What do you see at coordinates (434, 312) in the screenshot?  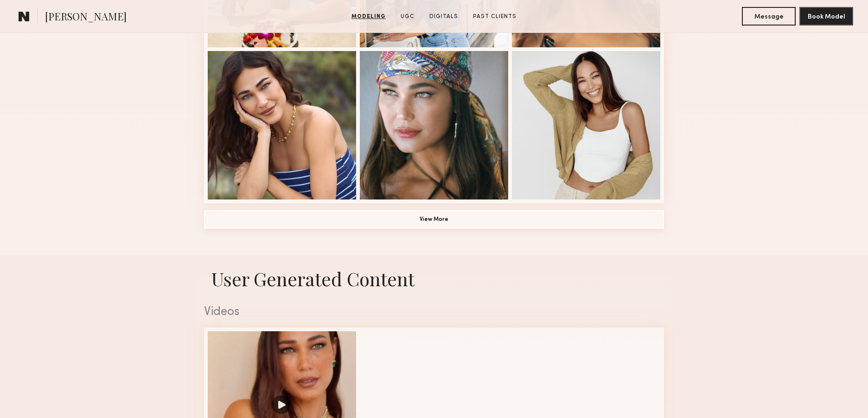 I see `div: Videos` at bounding box center [434, 312].